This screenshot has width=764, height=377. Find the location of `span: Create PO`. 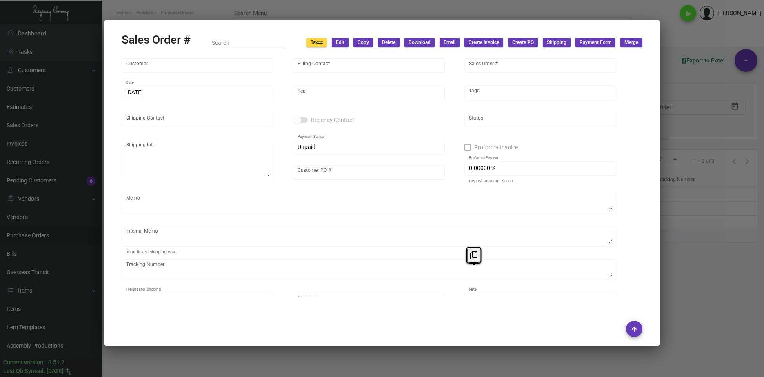

span: Create PO is located at coordinates (523, 42).